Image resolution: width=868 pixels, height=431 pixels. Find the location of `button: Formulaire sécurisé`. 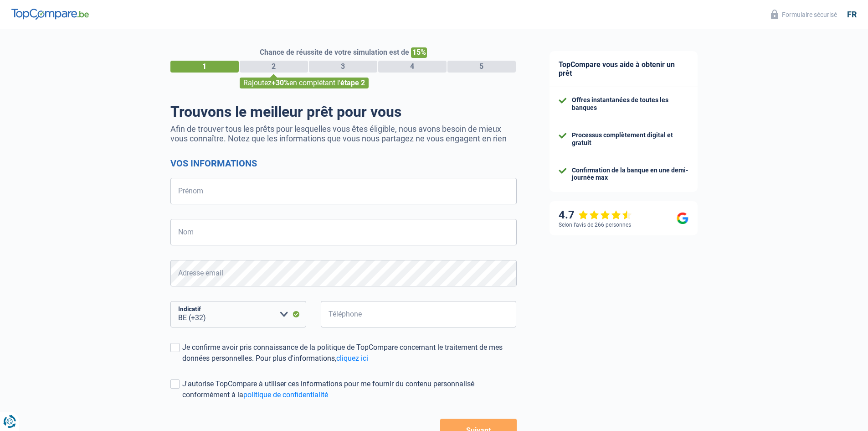

button: Formulaire sécurisé is located at coordinates (804, 14).